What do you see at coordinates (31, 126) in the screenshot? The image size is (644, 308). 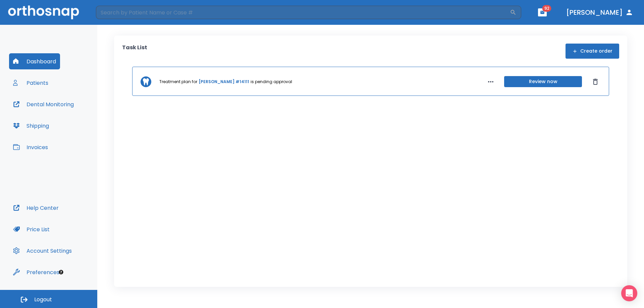 I see `a: Shipping` at bounding box center [31, 126].